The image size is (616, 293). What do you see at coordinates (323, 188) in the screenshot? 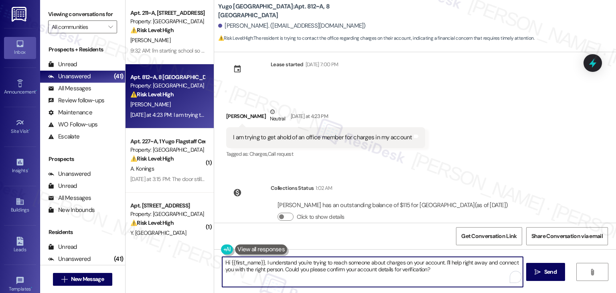
I see `div: 1:02 AM` at bounding box center [323, 188].